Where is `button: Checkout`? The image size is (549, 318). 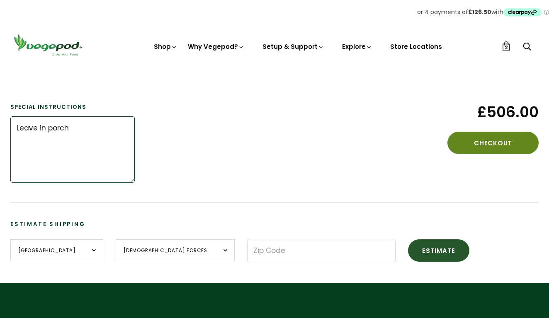
button: Checkout is located at coordinates (493, 143).